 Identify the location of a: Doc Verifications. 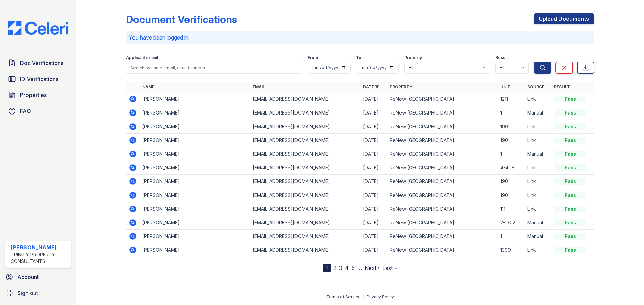
(38, 63).